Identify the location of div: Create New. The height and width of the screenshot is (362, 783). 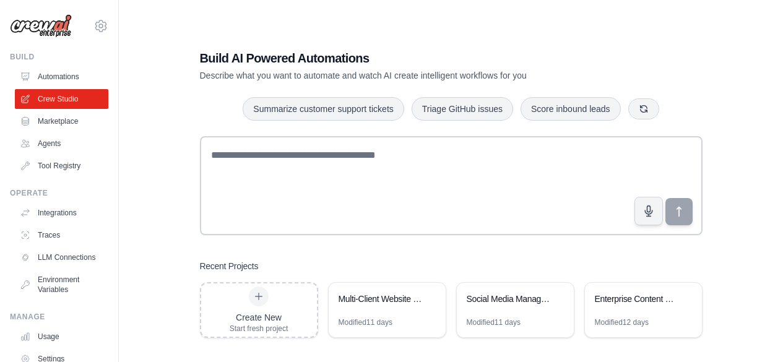
(259, 317).